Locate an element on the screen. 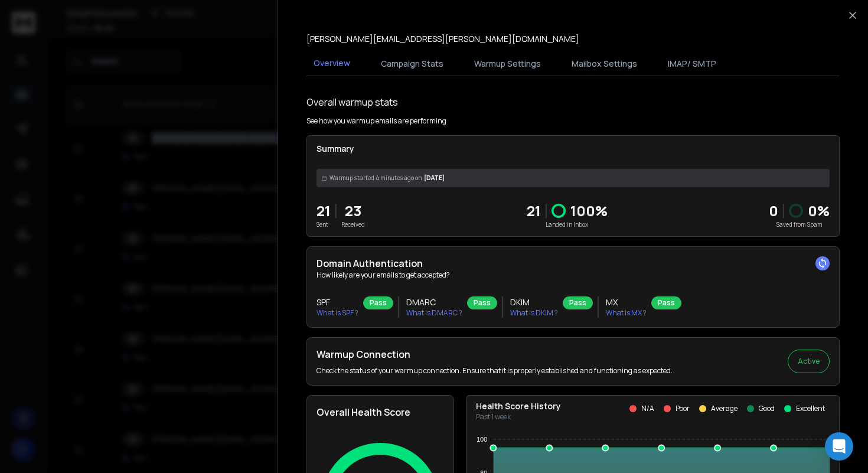 This screenshot has width=868, height=473. h2: Overall Health Score is located at coordinates (380, 412).